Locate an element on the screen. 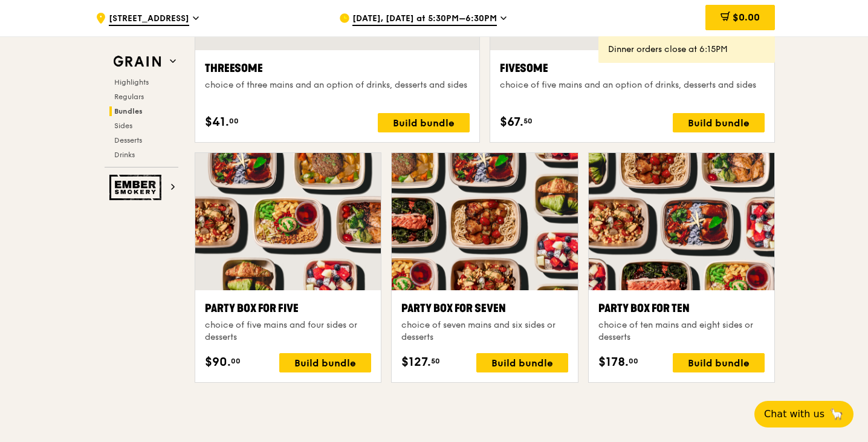 The height and width of the screenshot is (442, 868). span: Desserts is located at coordinates (128, 141).